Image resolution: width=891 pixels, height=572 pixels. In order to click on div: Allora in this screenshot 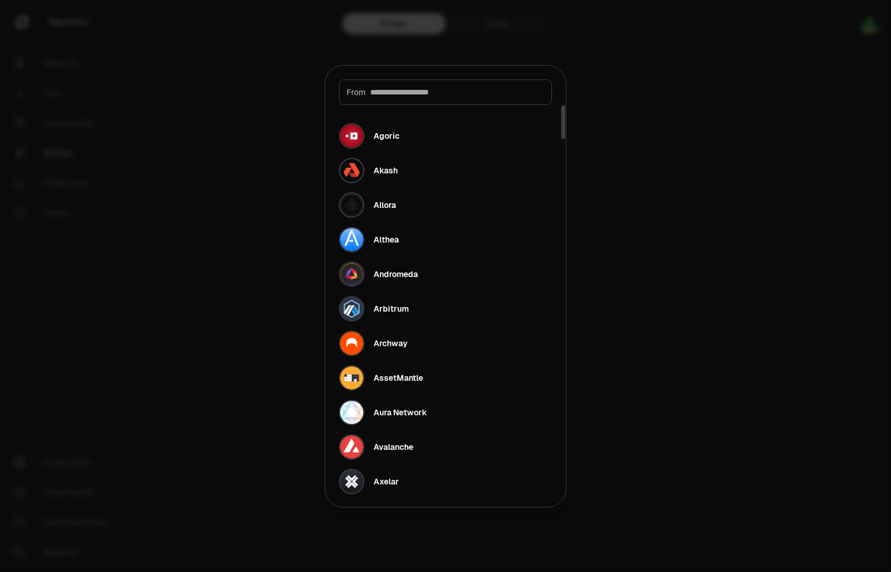, I will do `click(384, 205)`.